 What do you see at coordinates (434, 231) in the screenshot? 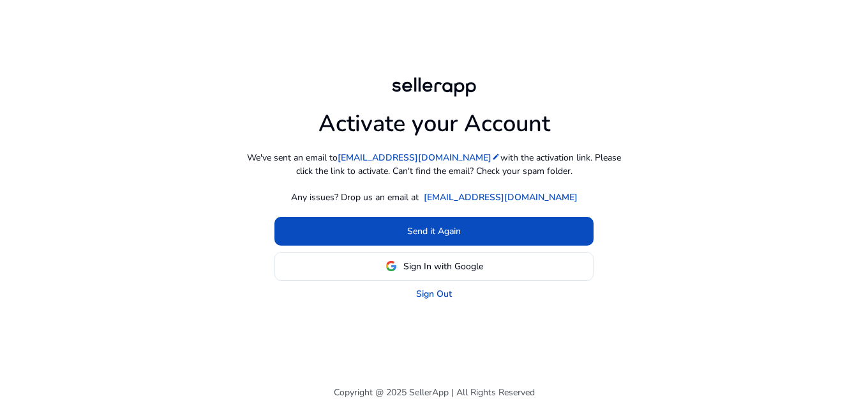
I see `span: Send it Again` at bounding box center [434, 231].